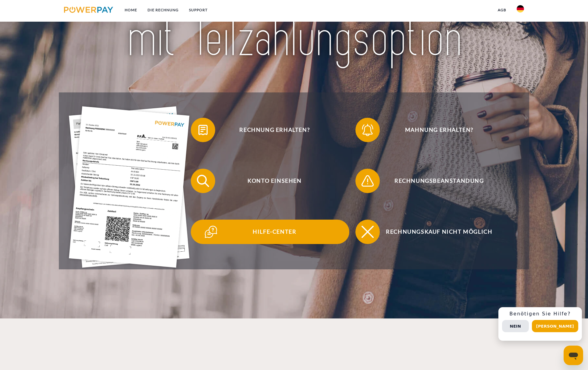  Describe the element at coordinates (435, 232) in the screenshot. I see `a: Rechnungskauf nicht möglich` at that location.